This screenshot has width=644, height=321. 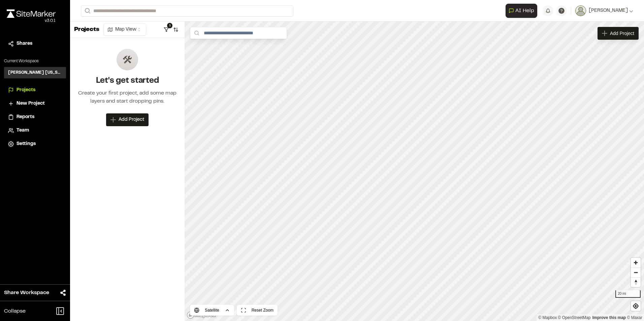 I want to click on div: Oh geez...please don't..., so click(x=31, y=21).